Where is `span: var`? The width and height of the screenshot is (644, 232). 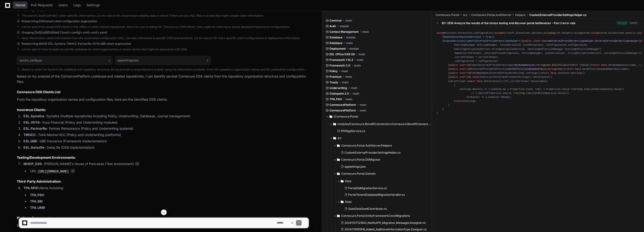
span: var is located at coordinates (452, 81).